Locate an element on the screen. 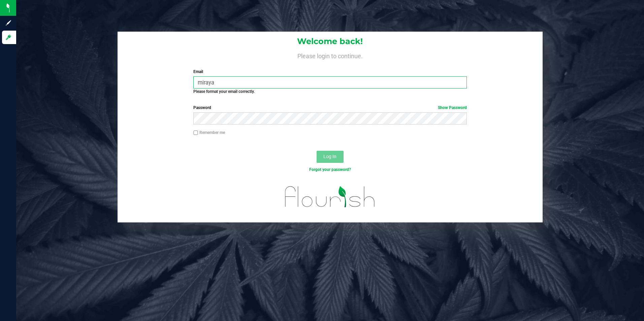  inline-svg: Log in is located at coordinates (8, 38).